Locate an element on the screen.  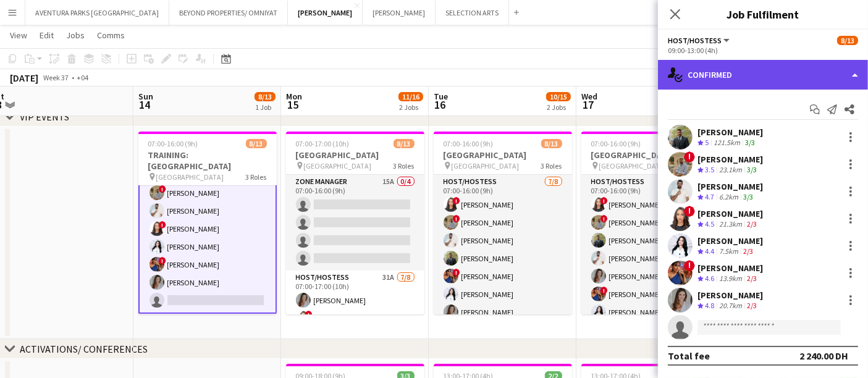
span: 4.4 is located at coordinates (709, 251).